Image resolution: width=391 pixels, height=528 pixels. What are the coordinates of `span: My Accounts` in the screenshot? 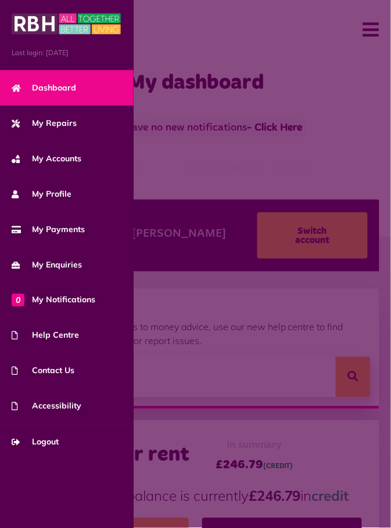 It's located at (46, 159).